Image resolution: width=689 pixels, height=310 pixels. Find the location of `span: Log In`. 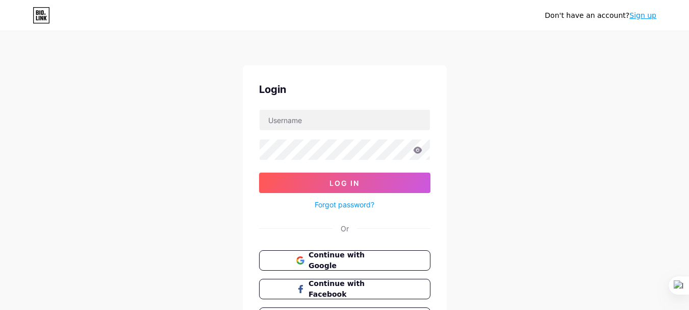

span: Log In is located at coordinates (344, 183).